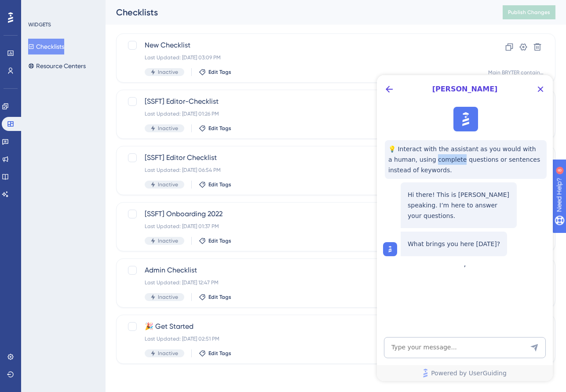  What do you see at coordinates (38, 8) in the screenshot?
I see `span: Need Help?` at bounding box center [38, 8].